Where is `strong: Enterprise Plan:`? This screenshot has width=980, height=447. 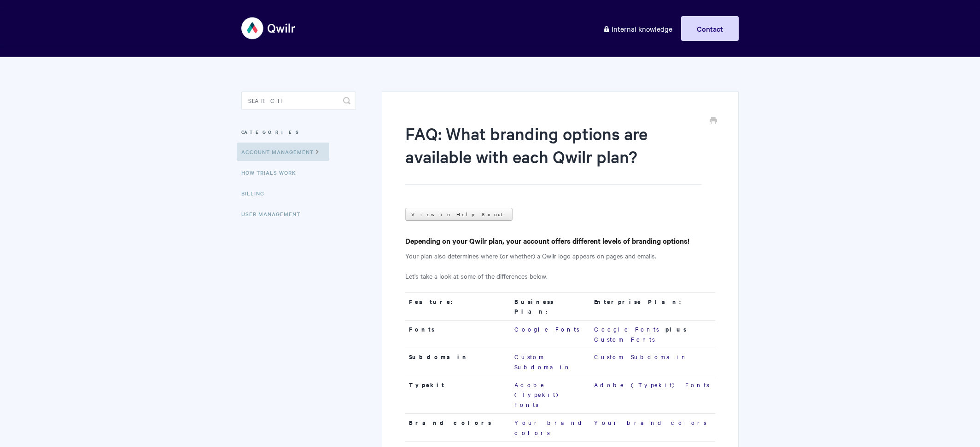
strong: Enterprise Plan: is located at coordinates (640, 302).